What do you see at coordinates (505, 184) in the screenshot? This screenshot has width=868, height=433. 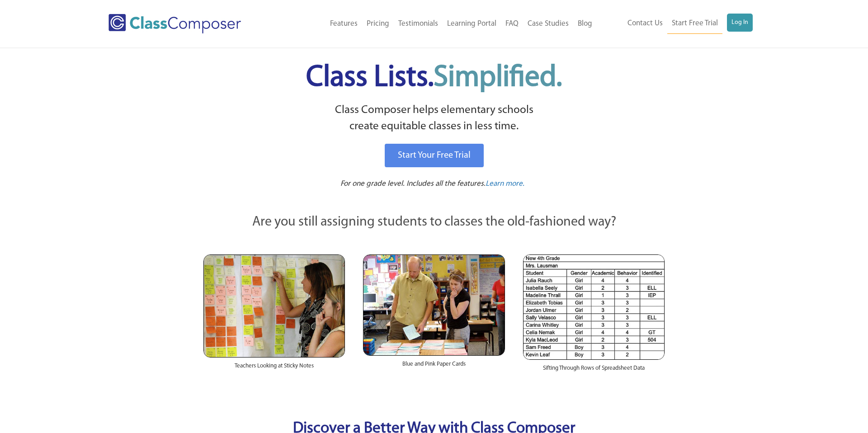 I see `span: Learn more.` at bounding box center [505, 184].